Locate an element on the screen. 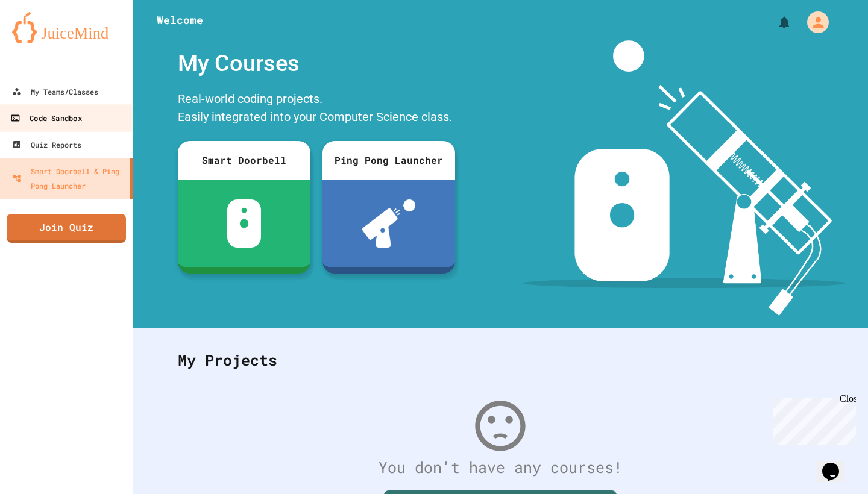 The height and width of the screenshot is (494, 868). div: Quiz Reports is located at coordinates (46, 145).